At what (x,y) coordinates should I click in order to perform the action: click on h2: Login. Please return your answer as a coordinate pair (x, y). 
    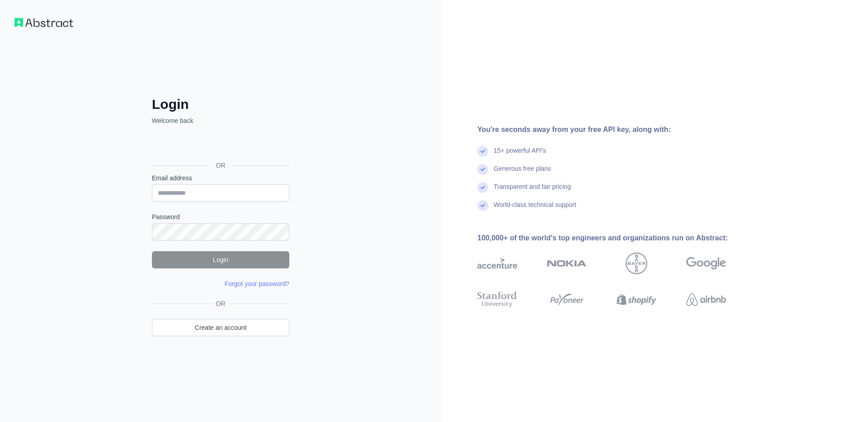
    Looking at the image, I should click on (221, 105).